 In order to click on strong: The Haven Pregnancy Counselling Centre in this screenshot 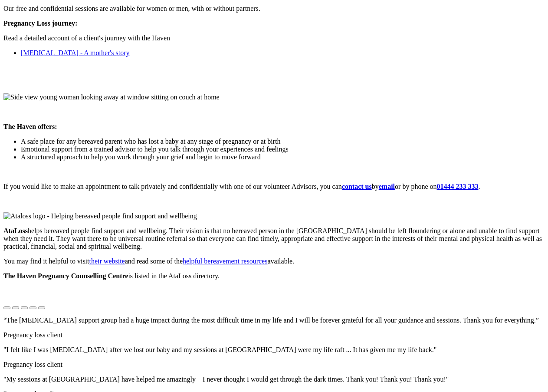, I will do `click(66, 275)`.